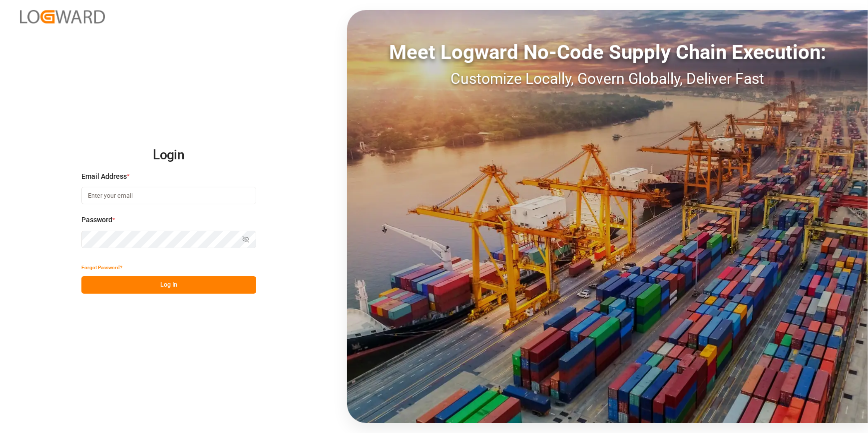 This screenshot has height=433, width=868. What do you see at coordinates (169, 156) in the screenshot?
I see `h2: Login` at bounding box center [169, 156].